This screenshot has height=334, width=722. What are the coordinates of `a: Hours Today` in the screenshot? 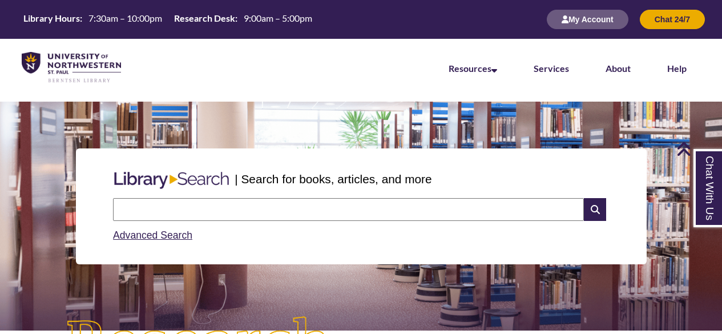 It's located at (168, 19).